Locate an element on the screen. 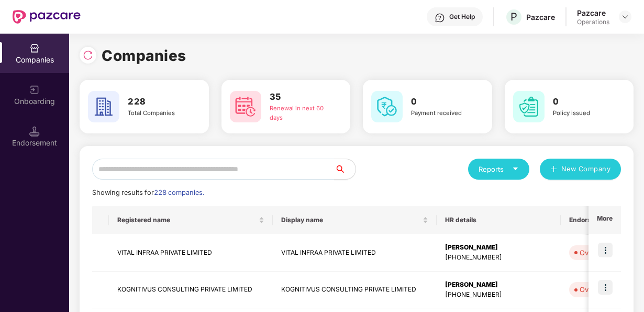 This screenshot has height=312, width=644. img: svg+xml;base64,PHN2ZyBpZD0iQ29tcGFuaWVzIiB4bWxucz0iaHR0cDovL3d3dy53My5vcmcvMjAwMC9zdmciIHdpZHRoPS... is located at coordinates (35, 49).